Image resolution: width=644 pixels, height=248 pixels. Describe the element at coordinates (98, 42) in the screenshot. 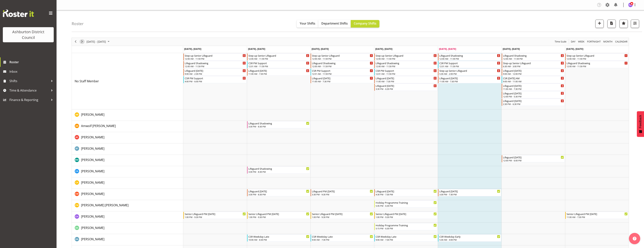

I see `div: September 15 - 21, 2025` at that location.